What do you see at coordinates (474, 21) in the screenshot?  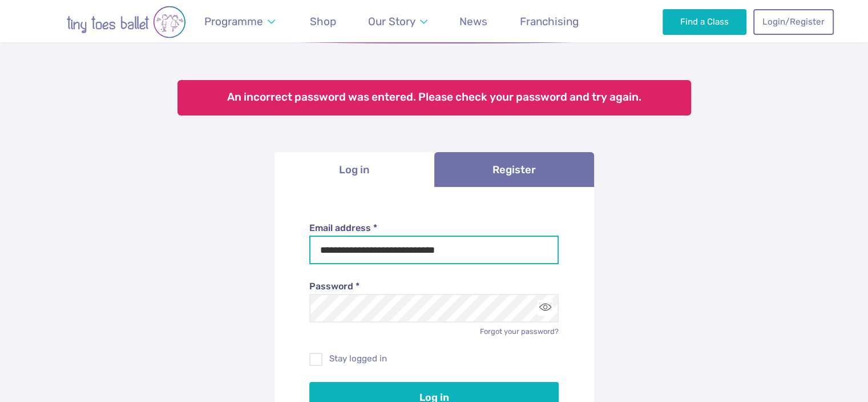 I see `a: News` at bounding box center [474, 21].